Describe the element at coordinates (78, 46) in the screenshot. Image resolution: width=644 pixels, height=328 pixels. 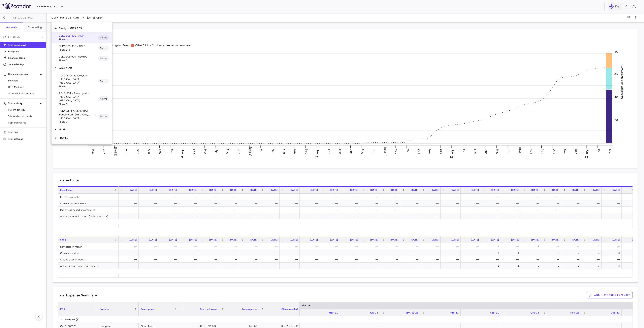
I see `p: CLTX-305-303 • ADH1` at that location.